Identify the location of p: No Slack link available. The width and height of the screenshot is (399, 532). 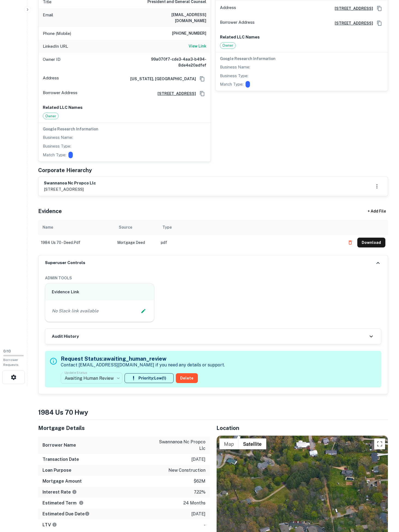
(75, 311).